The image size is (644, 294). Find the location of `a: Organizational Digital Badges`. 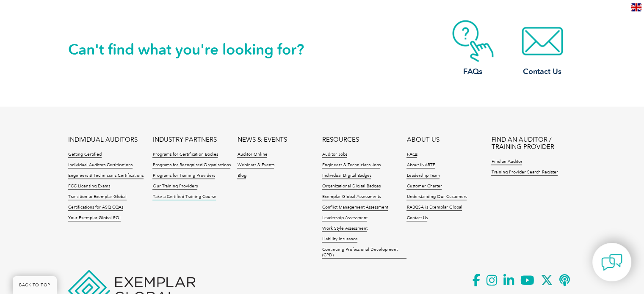

a: Organizational Digital Badges is located at coordinates (351, 187).